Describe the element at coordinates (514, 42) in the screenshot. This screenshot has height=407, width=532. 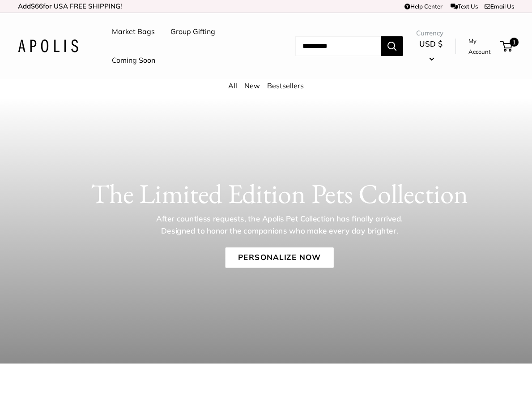
I see `span: 1` at that location.